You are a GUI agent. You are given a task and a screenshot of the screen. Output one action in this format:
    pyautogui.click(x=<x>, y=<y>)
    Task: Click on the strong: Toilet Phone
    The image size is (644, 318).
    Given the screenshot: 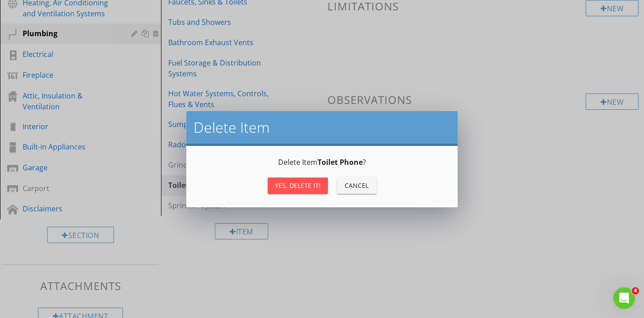 What is the action you would take?
    pyautogui.click(x=340, y=162)
    